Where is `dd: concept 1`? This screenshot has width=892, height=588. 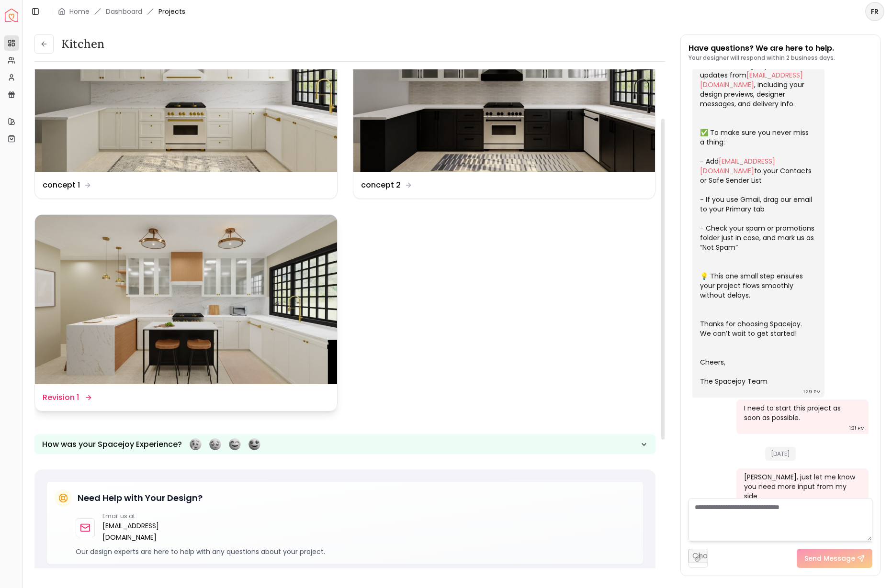
dd: concept 1 is located at coordinates (61, 185).